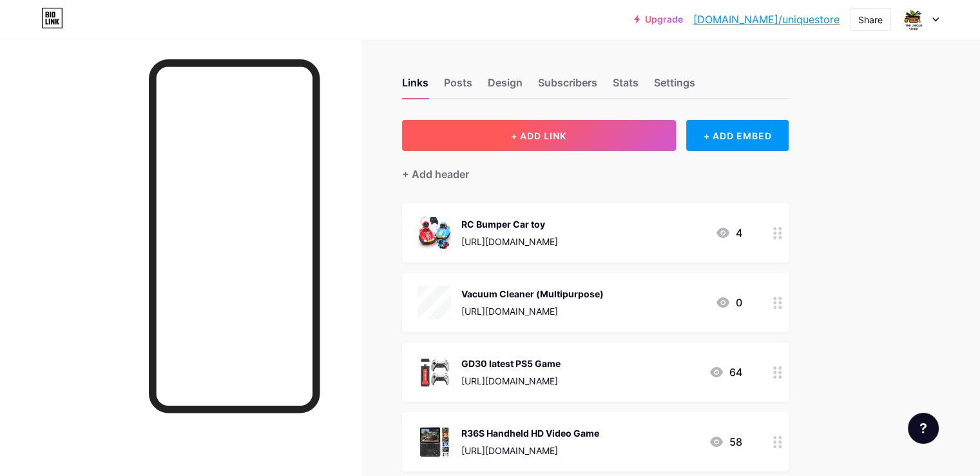 The width and height of the screenshot is (980, 476). Describe the element at coordinates (539, 136) in the screenshot. I see `button: + ADD LINK` at that location.